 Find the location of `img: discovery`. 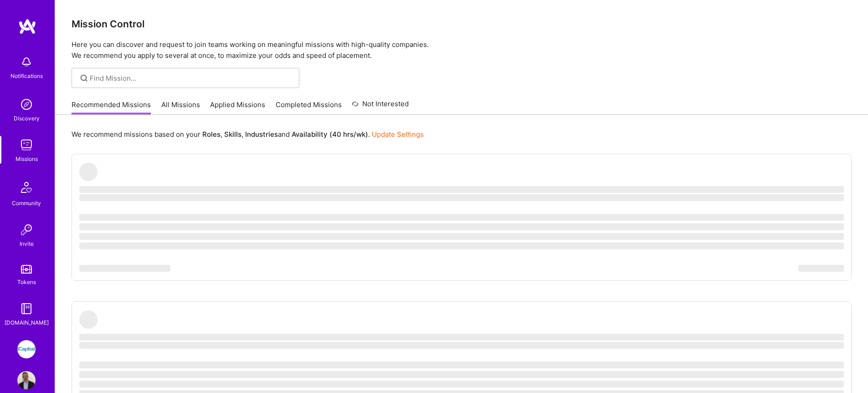

img: discovery is located at coordinates (27, 105).